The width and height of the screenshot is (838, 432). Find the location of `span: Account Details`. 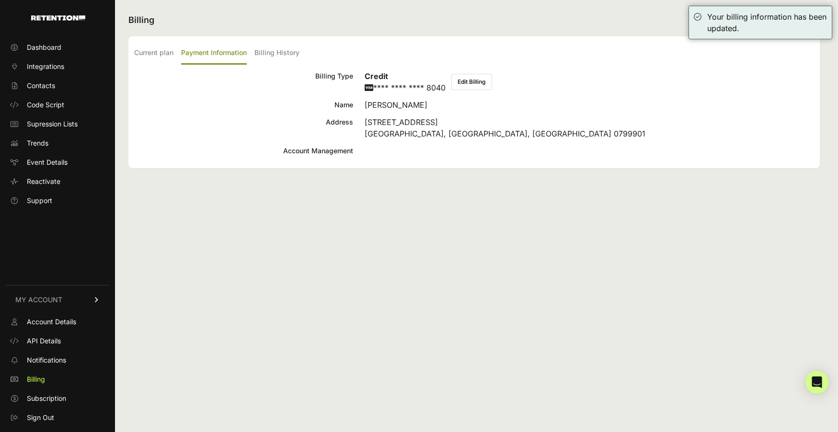

span: Account Details is located at coordinates (51, 322).